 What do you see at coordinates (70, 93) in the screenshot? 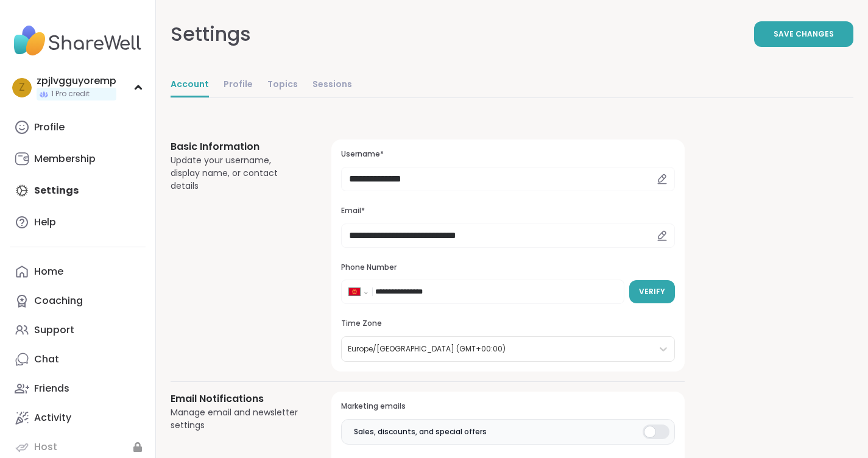
I see `span: 1 Pro credit` at bounding box center [70, 93].